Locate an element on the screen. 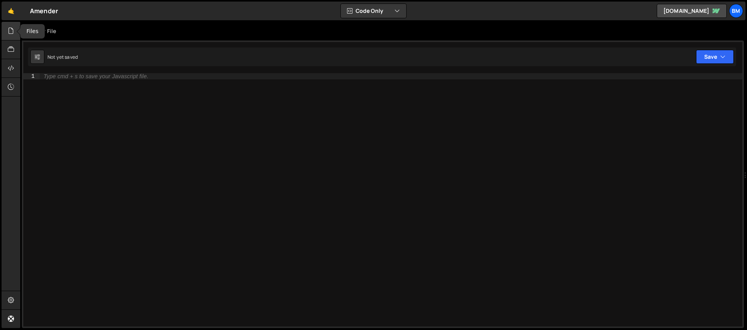 The height and width of the screenshot is (330, 747). div: bm is located at coordinates (736, 11).